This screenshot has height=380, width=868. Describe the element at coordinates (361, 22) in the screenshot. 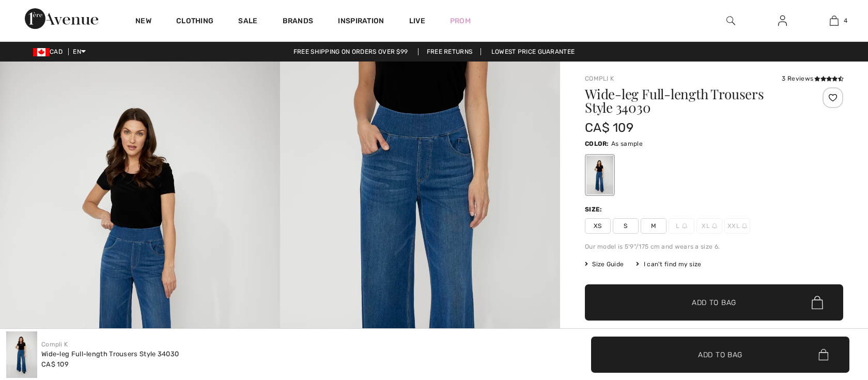

I see `span: Inspiration` at that location.